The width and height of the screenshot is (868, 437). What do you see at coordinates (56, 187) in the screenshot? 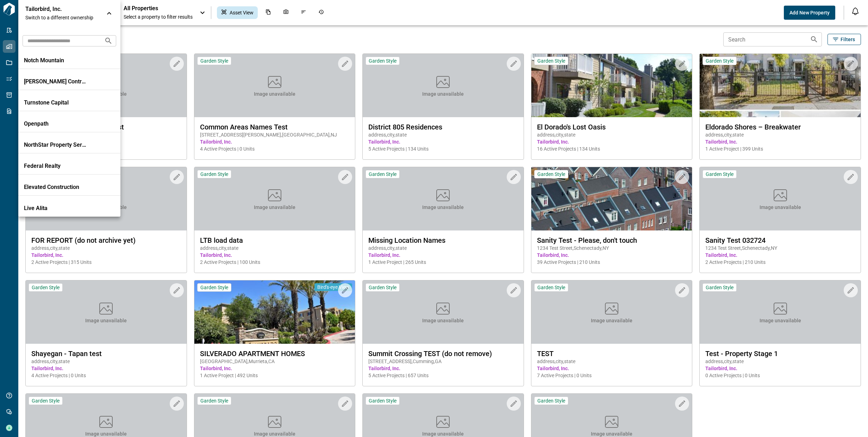
I see `p: Elevated Construction` at bounding box center [56, 187].